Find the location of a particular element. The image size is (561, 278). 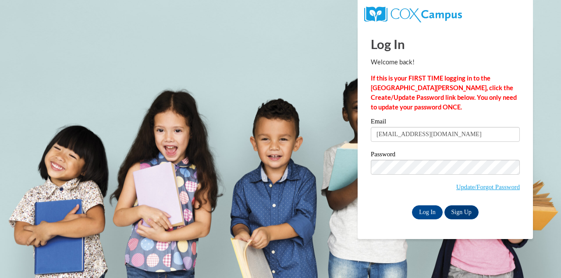

img: COX Campus is located at coordinates (413, 14).